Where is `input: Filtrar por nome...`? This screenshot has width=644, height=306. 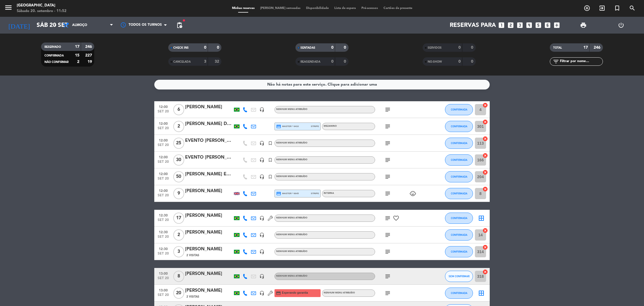
input: Filtrar por nome... is located at coordinates (581, 62).